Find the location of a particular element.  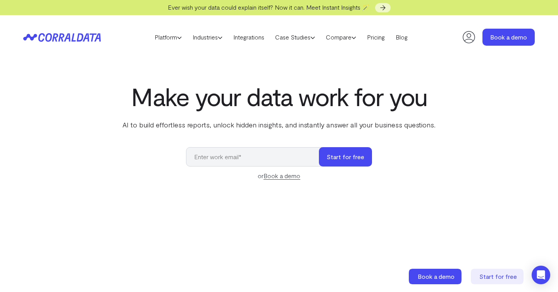

a: Platform is located at coordinates (168, 37).